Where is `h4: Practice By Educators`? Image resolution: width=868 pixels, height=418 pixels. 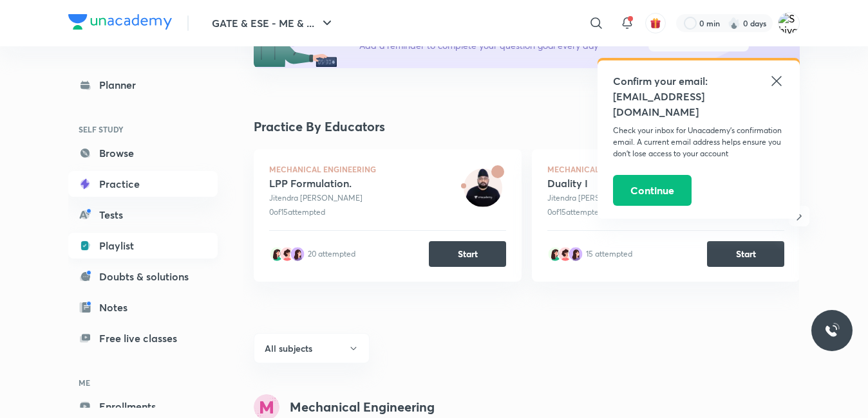
h4: Practice By Educators is located at coordinates (527, 126).